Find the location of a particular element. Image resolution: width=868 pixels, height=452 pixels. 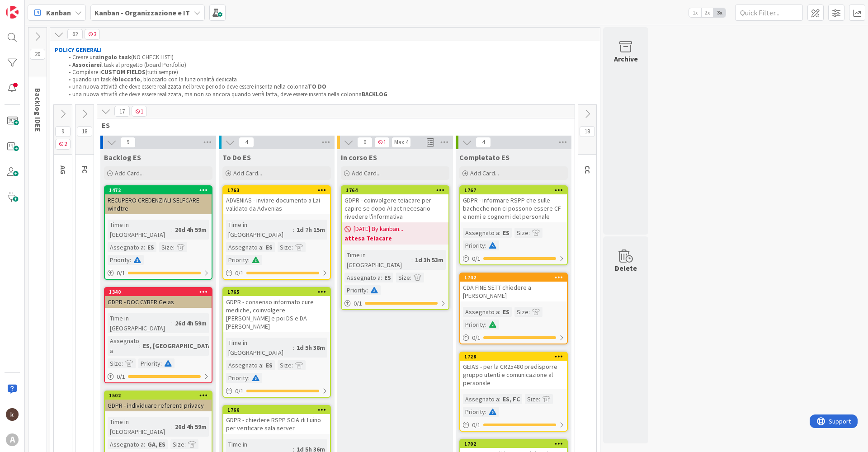

li: una nuova attività che deve essere realizzata nel breve periodo deve essere inserita nella colonna is located at coordinates (330, 87).